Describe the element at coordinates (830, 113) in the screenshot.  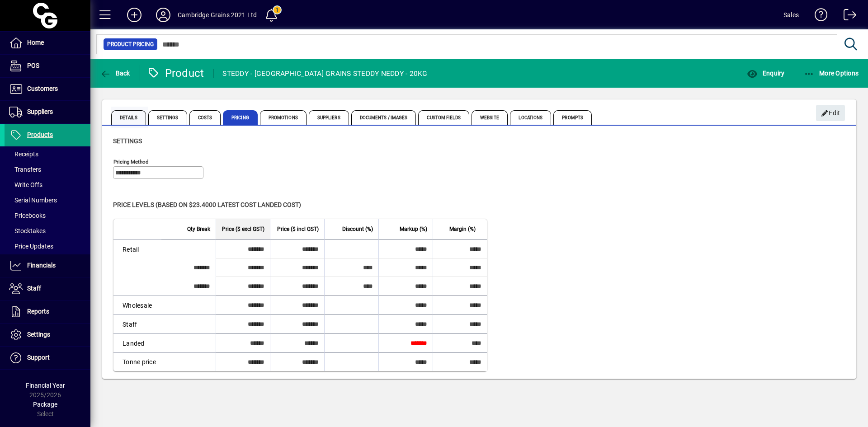
I see `span: Edit` at that location.